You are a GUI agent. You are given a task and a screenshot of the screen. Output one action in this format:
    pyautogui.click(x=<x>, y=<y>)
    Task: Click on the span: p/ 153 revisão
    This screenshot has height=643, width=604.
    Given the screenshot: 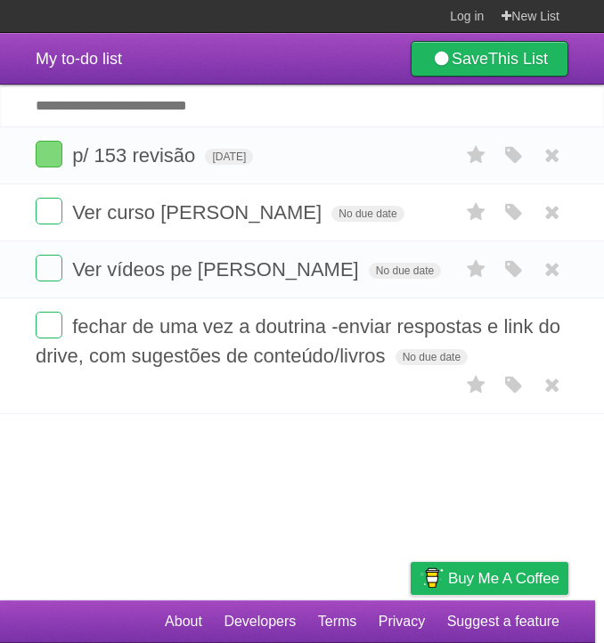 What is the action you would take?
    pyautogui.click(x=135, y=155)
    